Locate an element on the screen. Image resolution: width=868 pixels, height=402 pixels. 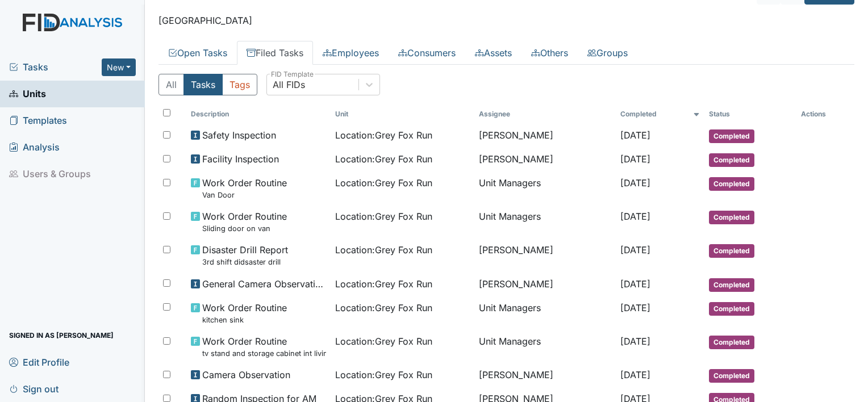
button: Tags is located at coordinates (240, 84).